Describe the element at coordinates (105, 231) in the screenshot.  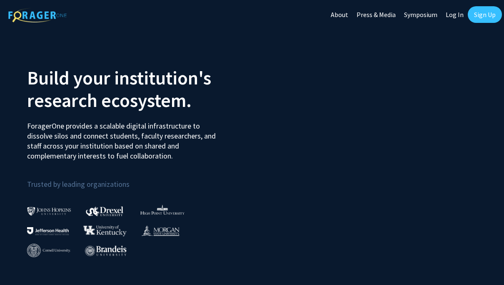
I see `img: University of Kentucky` at that location.